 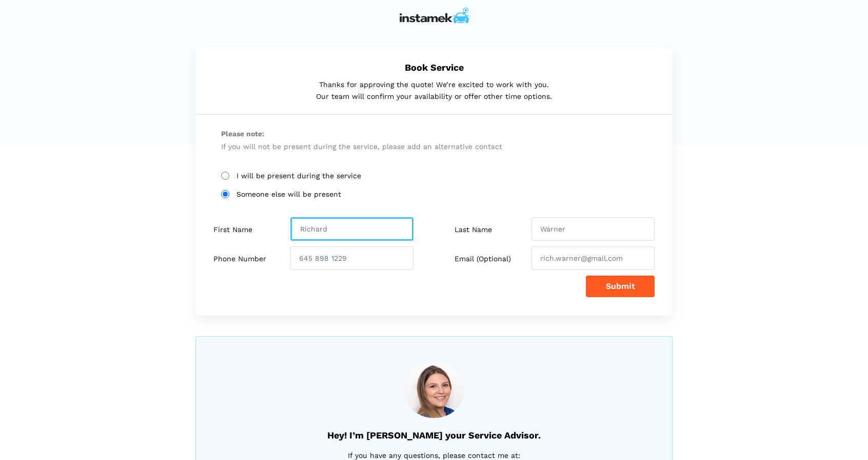 I want to click on p: Thanks for approving the quote! We’re excited to work with you. Our team will confirm your availa..., so click(x=434, y=91).